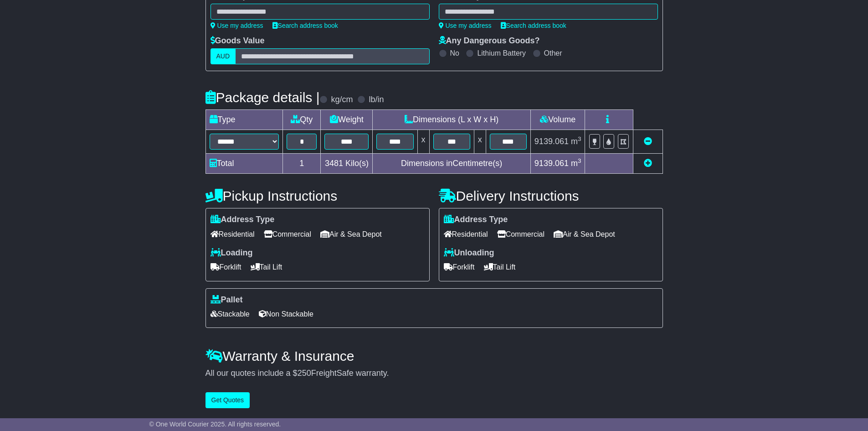  What do you see at coordinates (434, 356) in the screenshot?
I see `h4: Warranty & Insurance` at bounding box center [434, 356].